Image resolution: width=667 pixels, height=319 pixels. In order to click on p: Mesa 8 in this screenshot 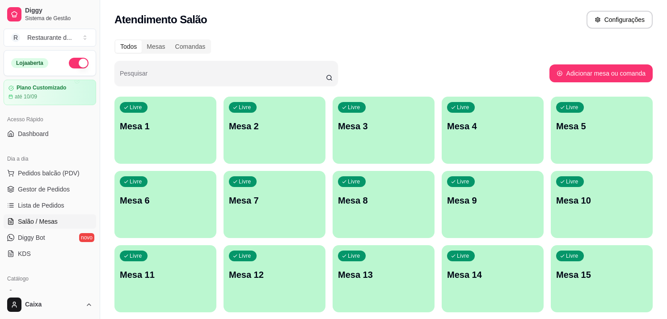, I will do `click(384, 200)`.